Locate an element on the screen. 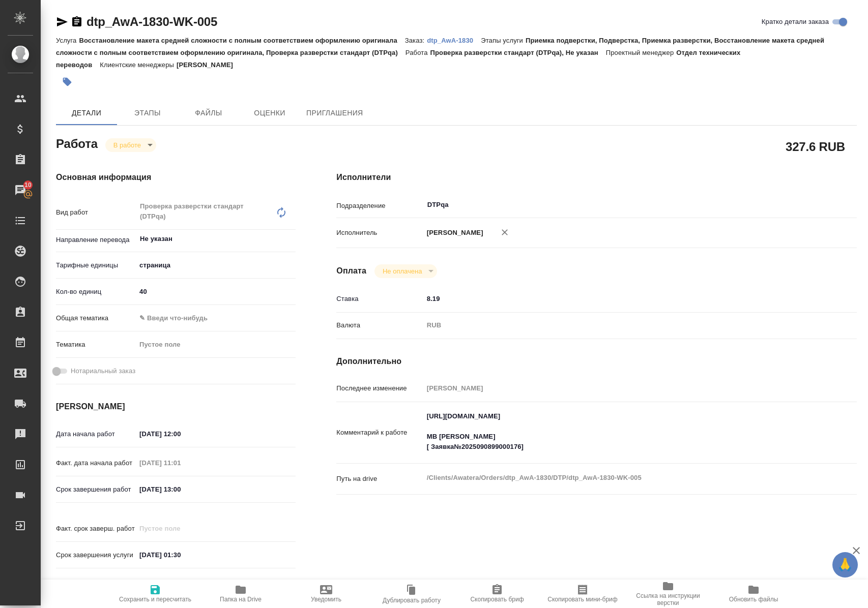  a: dtp_AwA-1830 is located at coordinates (454, 40).